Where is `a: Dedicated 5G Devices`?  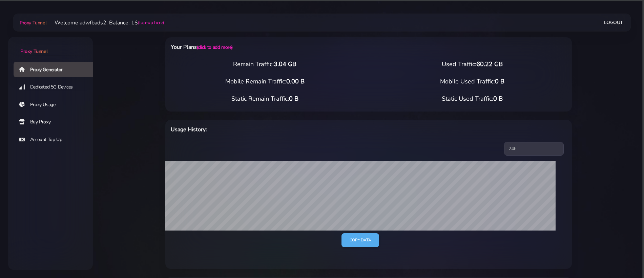 a: Dedicated 5G Devices is located at coordinates (56, 87).